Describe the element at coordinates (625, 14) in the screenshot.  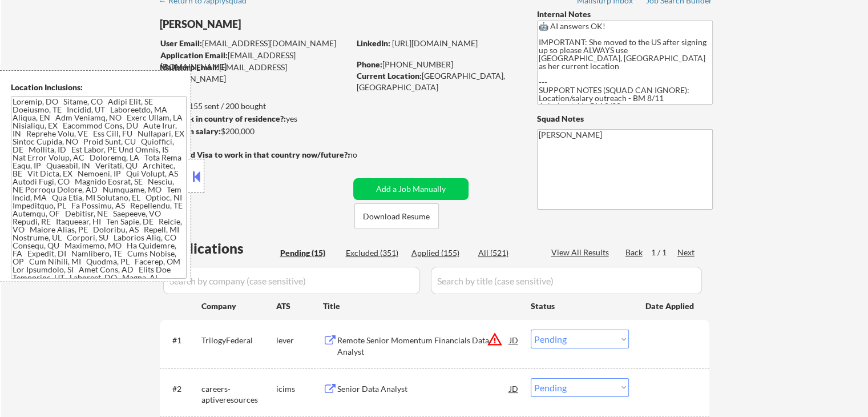
I see `div: Internal Notes` at that location.